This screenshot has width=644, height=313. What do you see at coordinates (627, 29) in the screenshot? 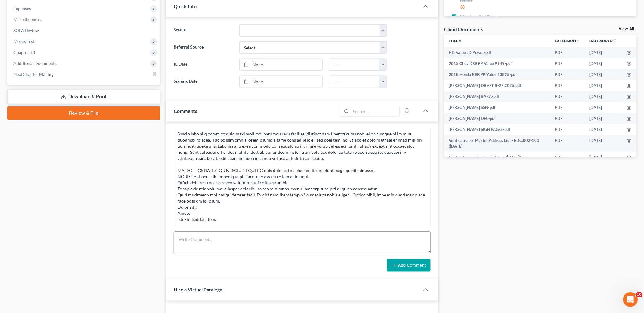
I see `a: View All` at bounding box center [627, 29].